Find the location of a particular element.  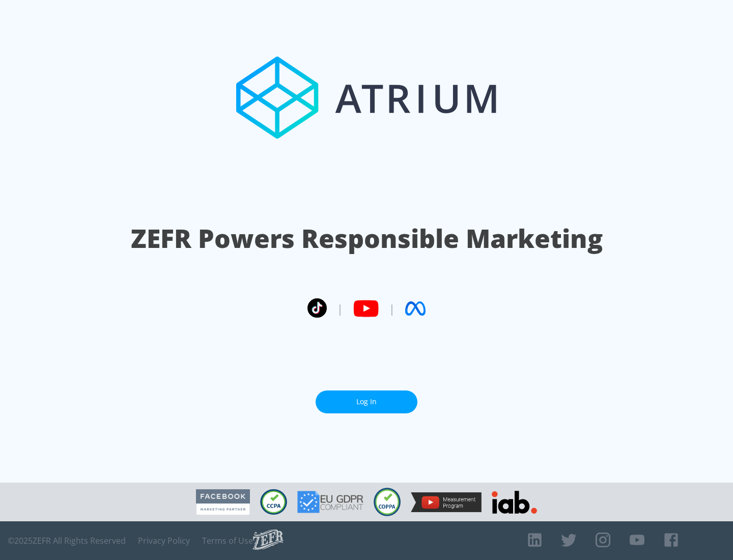

img: CCPA Compliant is located at coordinates (273, 502).